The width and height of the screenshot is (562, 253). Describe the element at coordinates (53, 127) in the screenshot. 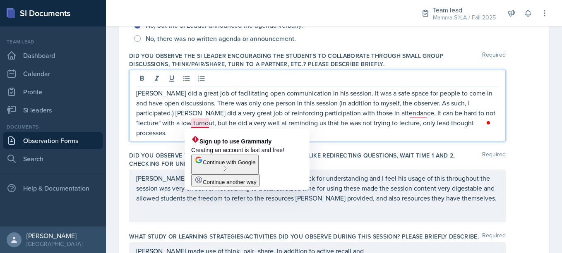

I see `div: Documents` at that location.